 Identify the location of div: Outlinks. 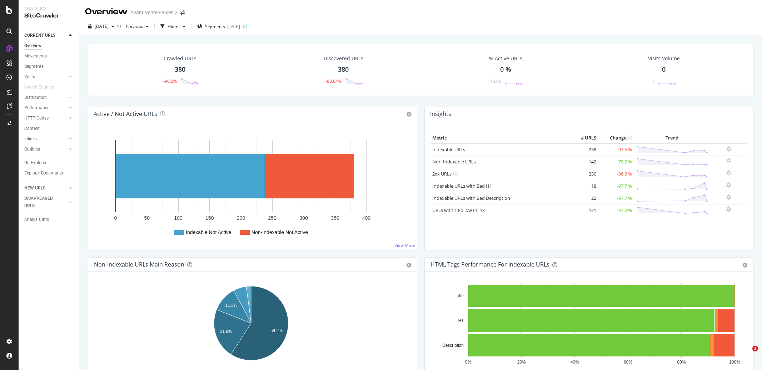
(32, 149).